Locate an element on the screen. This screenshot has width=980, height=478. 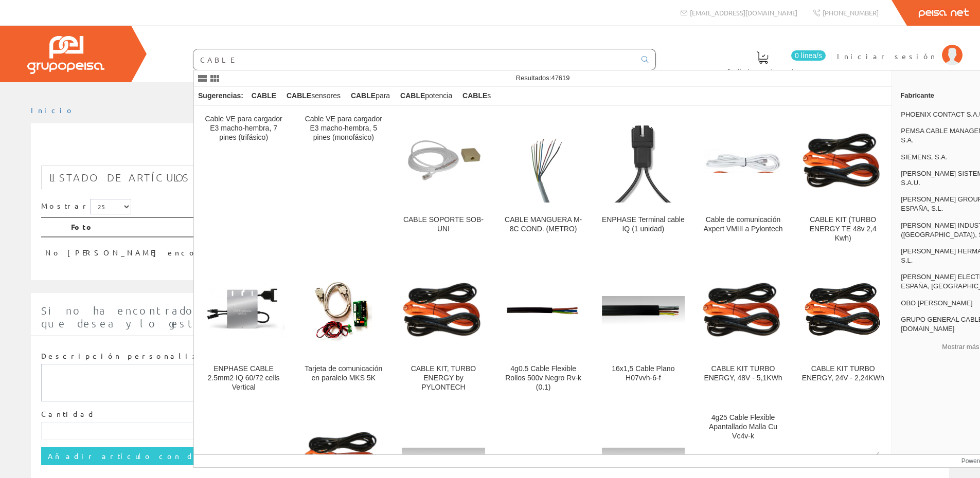
span: Si no ha encontrado algún artículo en nuestro catálogo introduzca aquí la cantidad y la descripci... is located at coordinates (488, 317).